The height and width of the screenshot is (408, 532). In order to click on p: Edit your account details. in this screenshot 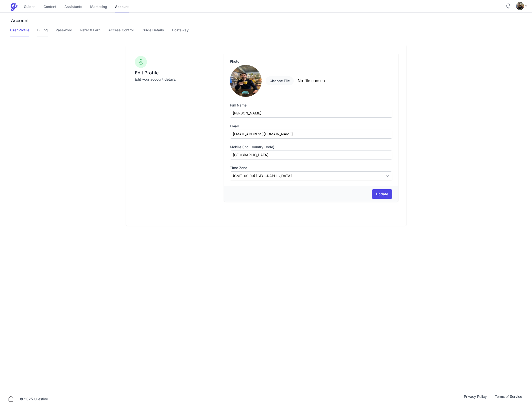, I will do `click(176, 79)`.